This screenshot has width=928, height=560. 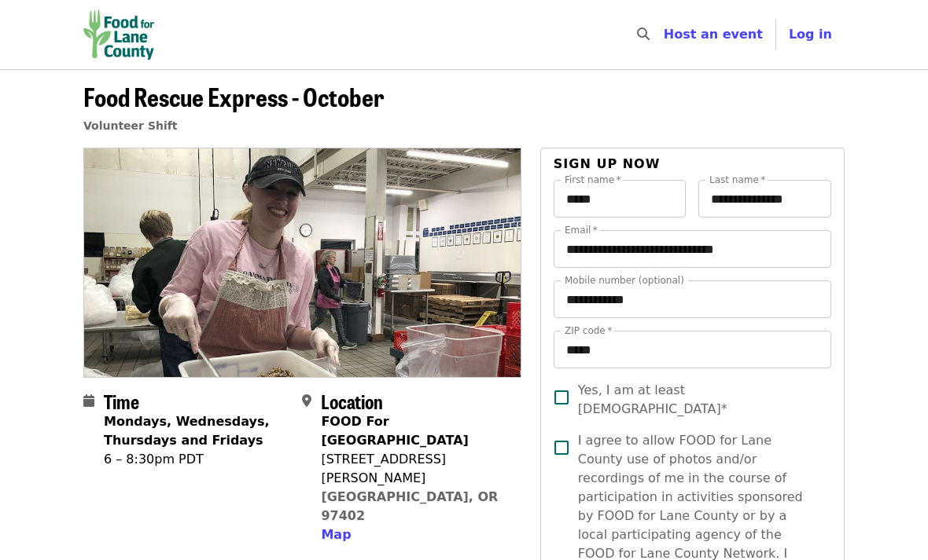 I want to click on strong: Mondays, Wednesdays, Thursdays and Fridays, so click(x=186, y=431).